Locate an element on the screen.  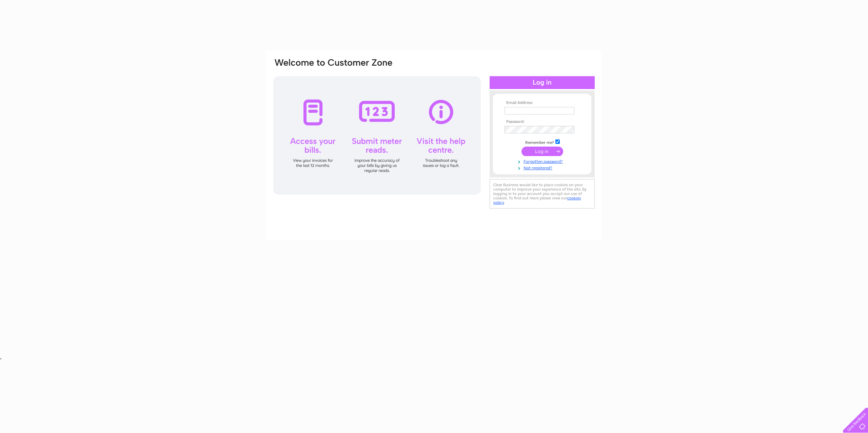
a: Forgotten password? is located at coordinates (543, 161).